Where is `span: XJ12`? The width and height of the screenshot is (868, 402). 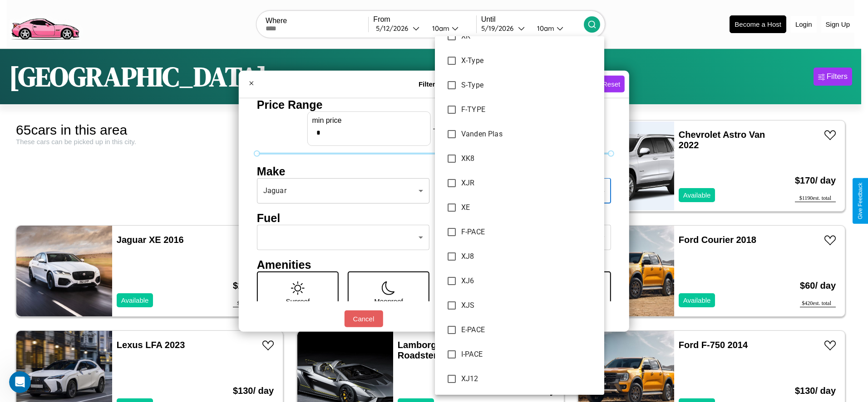
span: XJ12 is located at coordinates (529, 379).